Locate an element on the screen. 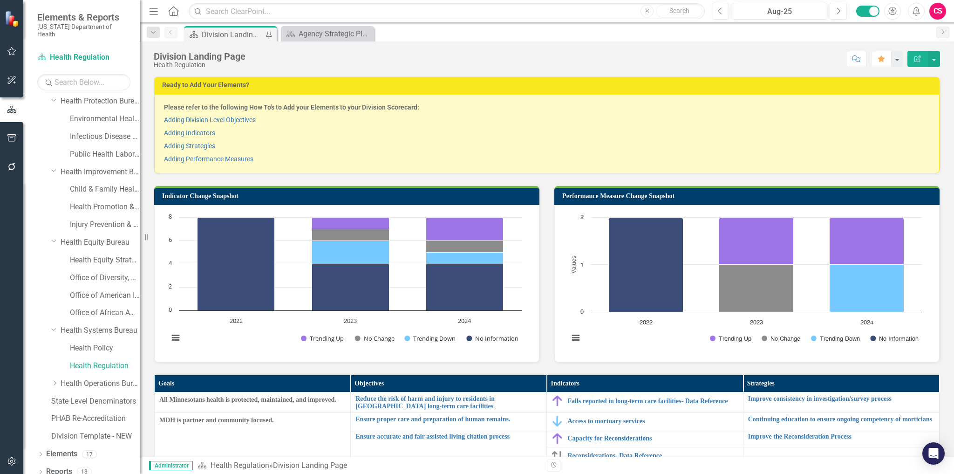 Image resolution: width=954 pixels, height=474 pixels. path: 2023, 2. Trending Down. is located at coordinates (351, 253).